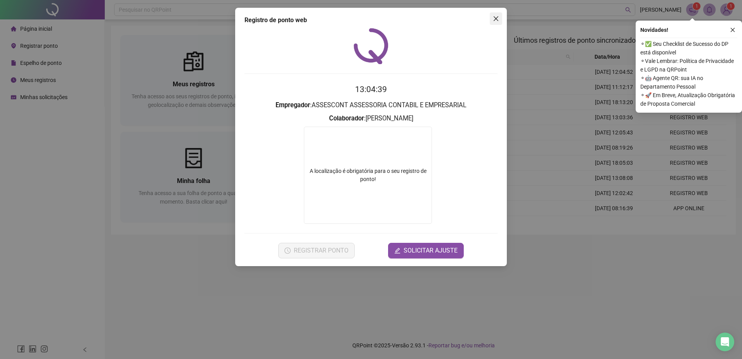 The width and height of the screenshot is (742, 359). I want to click on img: QRPoint, so click(371, 46).